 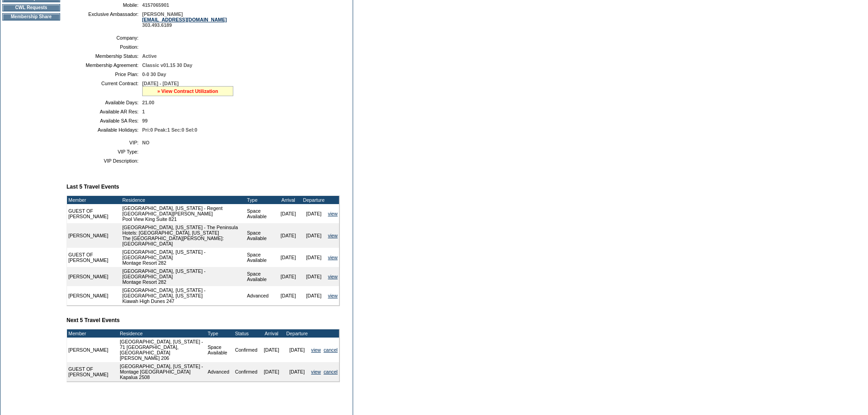 What do you see at coordinates (170, 130) in the screenshot?
I see `span: Pri:0 Peak:1 Sec:0 Sel:0` at bounding box center [170, 130].